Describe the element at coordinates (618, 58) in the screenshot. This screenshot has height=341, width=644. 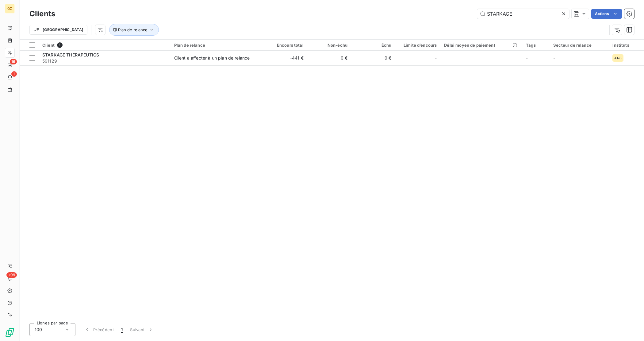
I see `span: AN8` at that location.